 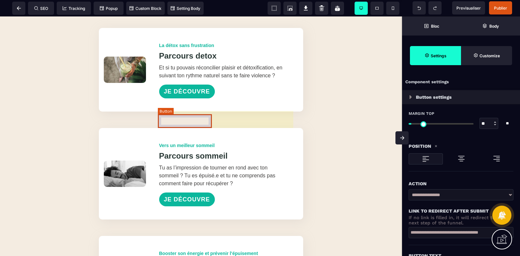 What do you see at coordinates (229, 140) in the screenshot?
I see `text: Parcours sommeil` at bounding box center [229, 140].